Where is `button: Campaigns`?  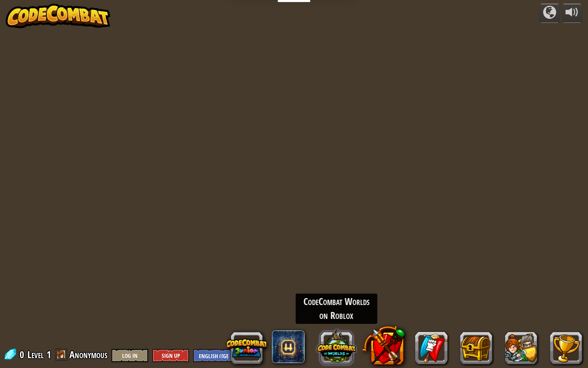 button: Campaigns is located at coordinates (549, 13).